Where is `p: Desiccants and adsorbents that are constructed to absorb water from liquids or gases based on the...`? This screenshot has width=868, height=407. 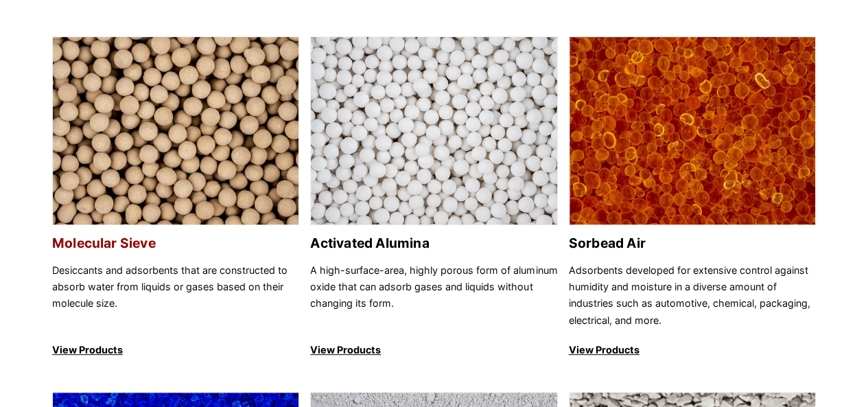 p: Desiccants and adsorbents that are constructed to absorb water from liquids or gases based on the... is located at coordinates (175, 296).